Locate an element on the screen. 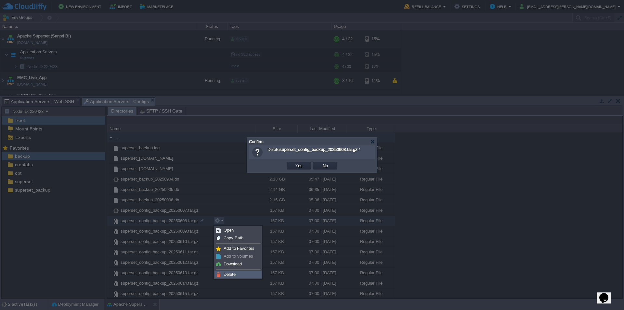  span: Download is located at coordinates (233, 264).